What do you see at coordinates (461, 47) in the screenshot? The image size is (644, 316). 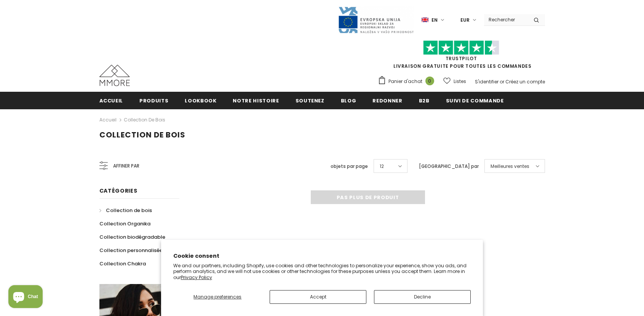 I see `img: Faites confiance aux étoiles pilotes` at bounding box center [461, 47].